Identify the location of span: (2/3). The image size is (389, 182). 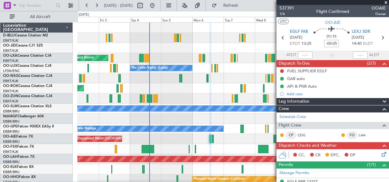
(371, 63).